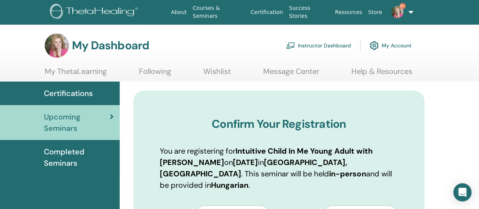  What do you see at coordinates (375, 12) in the screenshot?
I see `a: Store` at bounding box center [375, 12].